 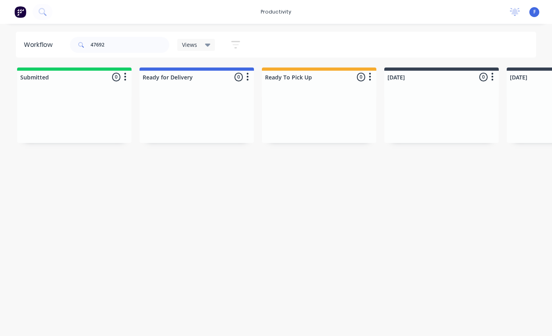 I want to click on img: Factory, so click(x=20, y=12).